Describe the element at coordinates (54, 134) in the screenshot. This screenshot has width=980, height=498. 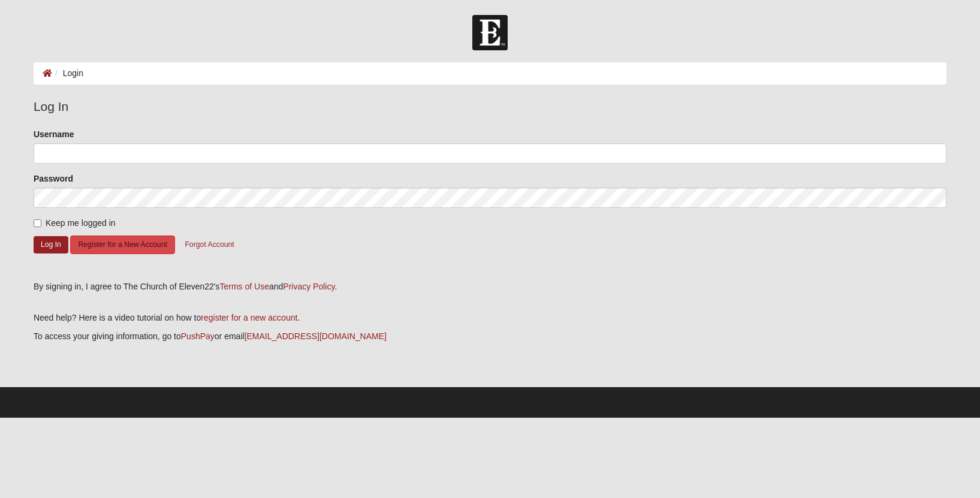
I see `label: Username` at that location.